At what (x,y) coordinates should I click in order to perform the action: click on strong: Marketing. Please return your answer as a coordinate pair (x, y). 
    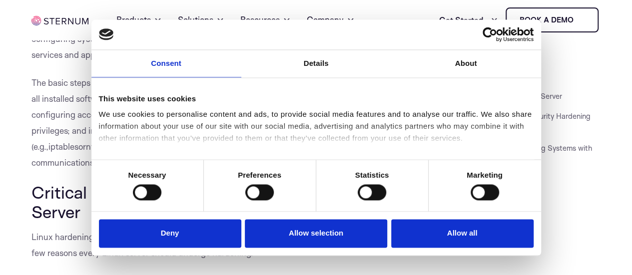
    Looking at the image, I should click on (484, 175).